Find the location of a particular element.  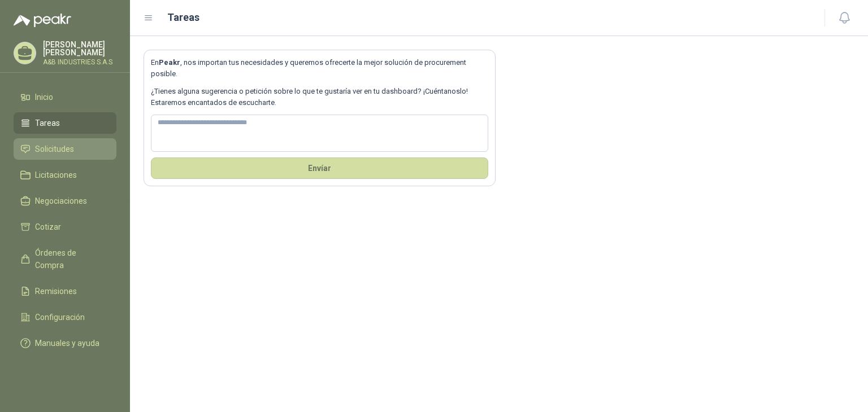

p: En , nos importan tus necesidades y queremos ofrecerte la mejor solución de procurement posible. is located at coordinates (319, 69).